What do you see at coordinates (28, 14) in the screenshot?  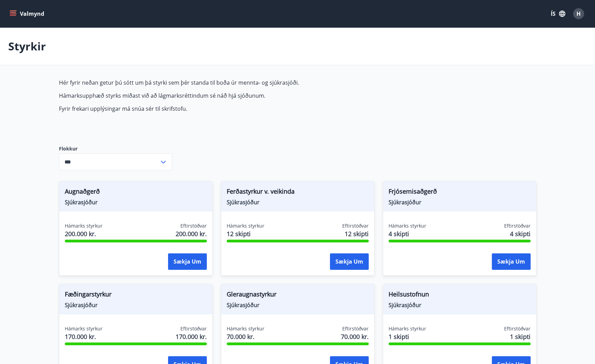 I see `button: menu` at bounding box center [28, 14].